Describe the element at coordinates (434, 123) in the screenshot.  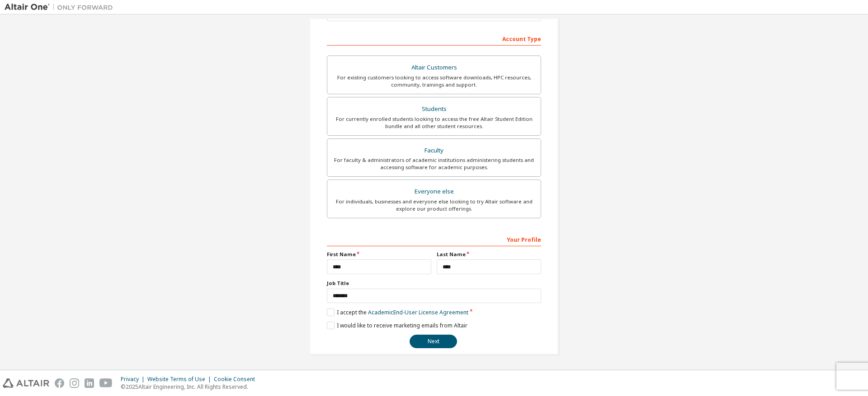
I see `div: For currently enrolled students looking to access the free Altair Student Edition bundle and all ...` at that location.